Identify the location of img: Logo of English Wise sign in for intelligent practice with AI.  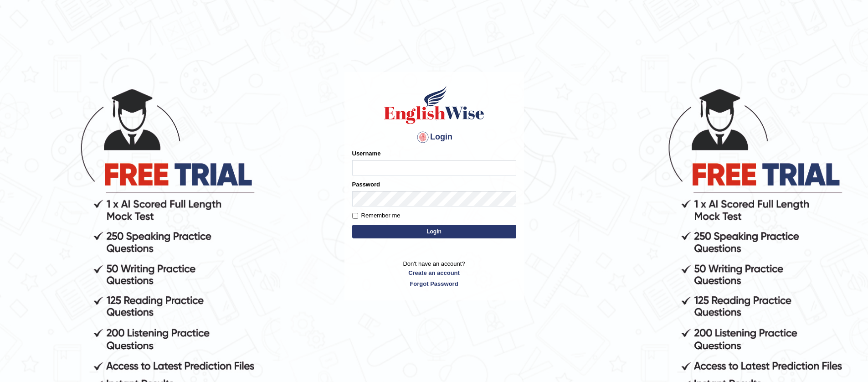
(434, 105).